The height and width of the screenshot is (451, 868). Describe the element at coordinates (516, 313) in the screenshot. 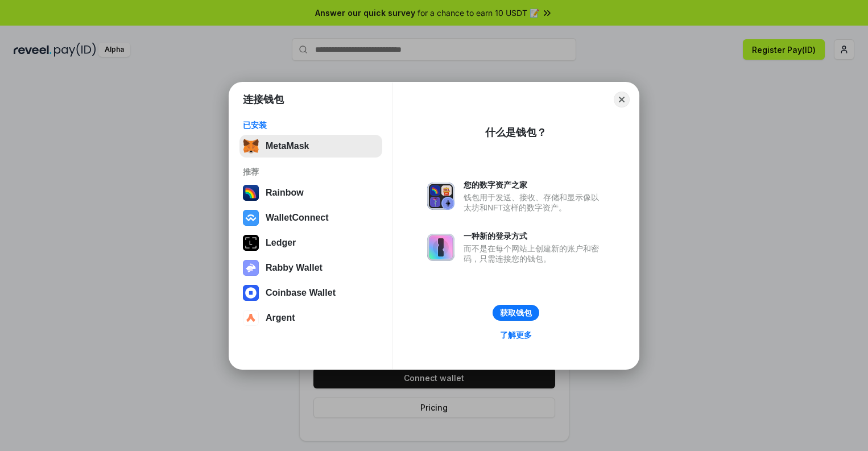

I see `div: 获取钱包` at that location.